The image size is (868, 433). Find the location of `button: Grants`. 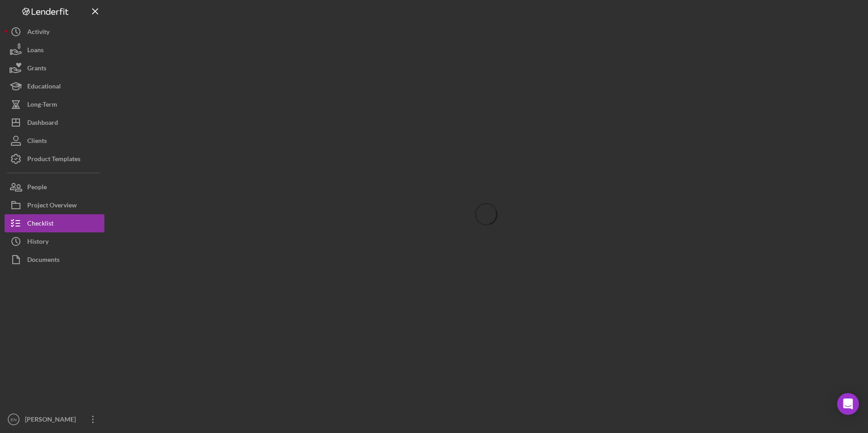

button: Grants is located at coordinates (54, 68).